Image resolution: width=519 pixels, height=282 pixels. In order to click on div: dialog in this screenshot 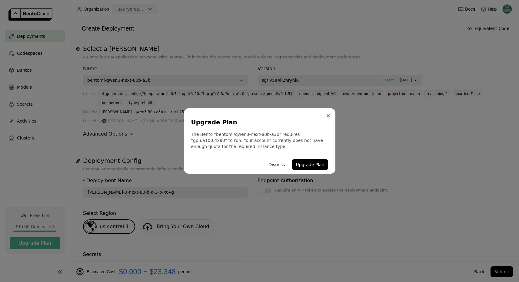, I will do `click(260, 141)`.